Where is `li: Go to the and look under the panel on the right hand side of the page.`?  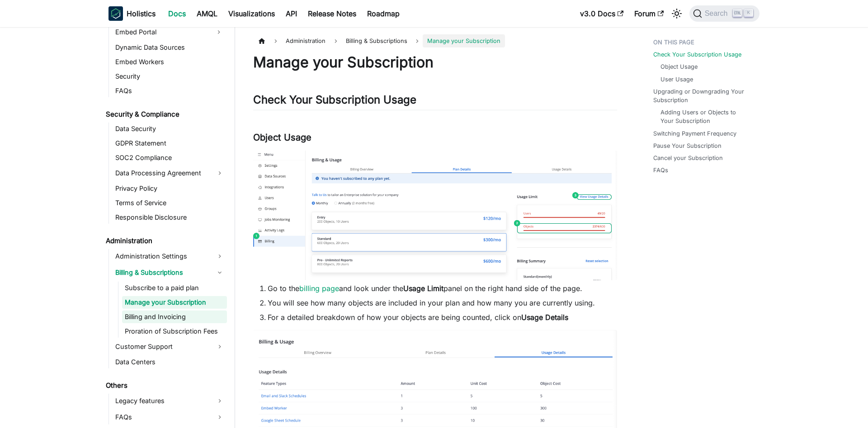
li: Go to the and look under the panel on the right hand side of the page. is located at coordinates (442, 288).